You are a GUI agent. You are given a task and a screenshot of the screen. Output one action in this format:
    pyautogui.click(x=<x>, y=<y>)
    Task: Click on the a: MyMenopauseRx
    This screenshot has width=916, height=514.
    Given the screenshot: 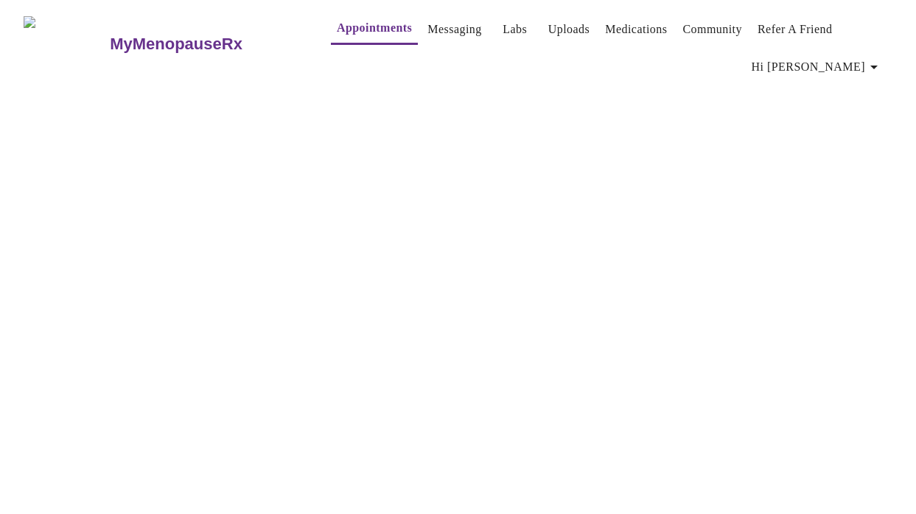 What is the action you would take?
    pyautogui.click(x=205, y=44)
    